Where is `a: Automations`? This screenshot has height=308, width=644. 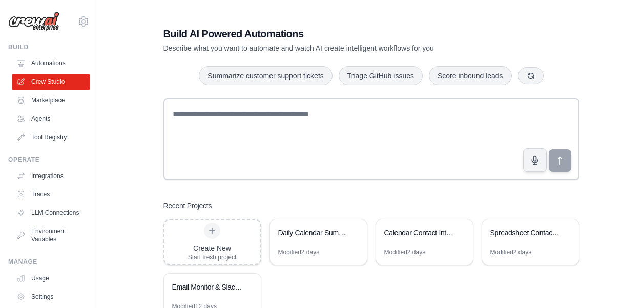
a: Automations is located at coordinates (51, 64).